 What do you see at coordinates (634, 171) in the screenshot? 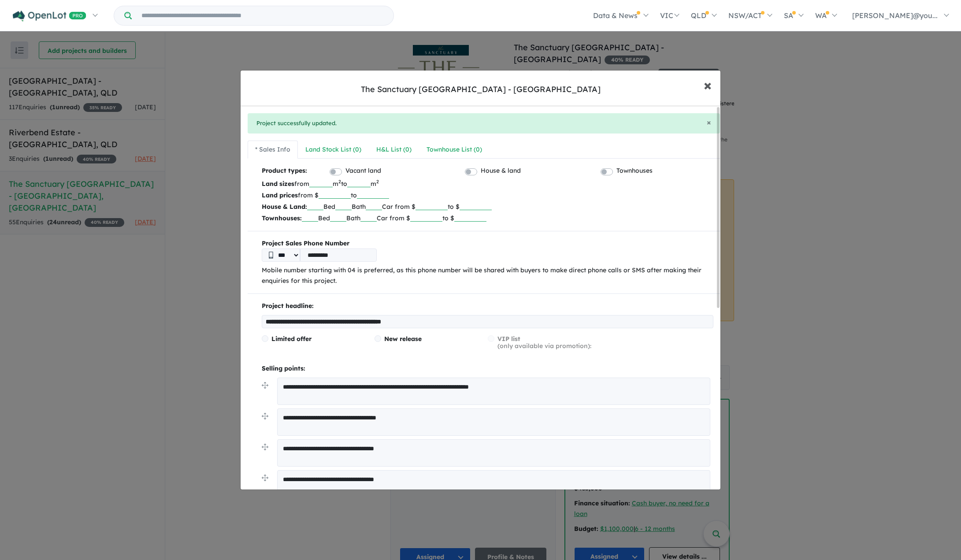
I see `label: Townhouses` at bounding box center [634, 171].